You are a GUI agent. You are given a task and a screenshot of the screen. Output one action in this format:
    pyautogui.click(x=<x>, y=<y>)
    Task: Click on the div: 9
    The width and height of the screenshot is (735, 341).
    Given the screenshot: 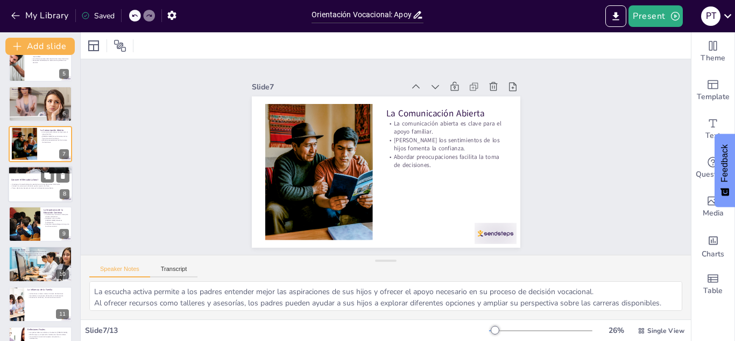 What is the action you would take?
    pyautogui.click(x=64, y=234)
    